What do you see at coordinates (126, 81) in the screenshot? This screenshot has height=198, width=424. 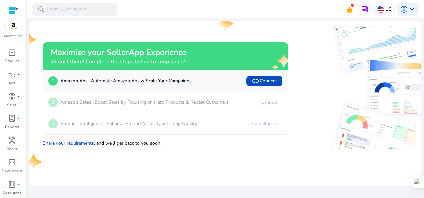 I see `p: Automate Amazon Ads & Scale Your Campaigns` at bounding box center [126, 81].